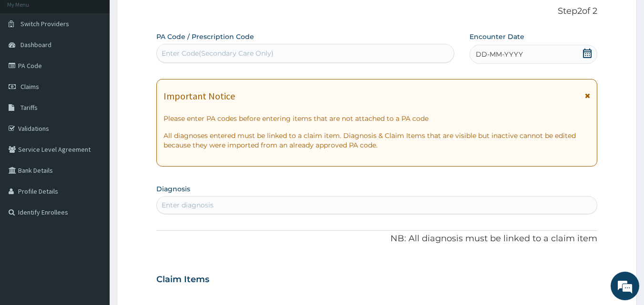 The image size is (644, 305). Describe the element at coordinates (45, 24) in the screenshot. I see `span: Switch Providers` at that location.